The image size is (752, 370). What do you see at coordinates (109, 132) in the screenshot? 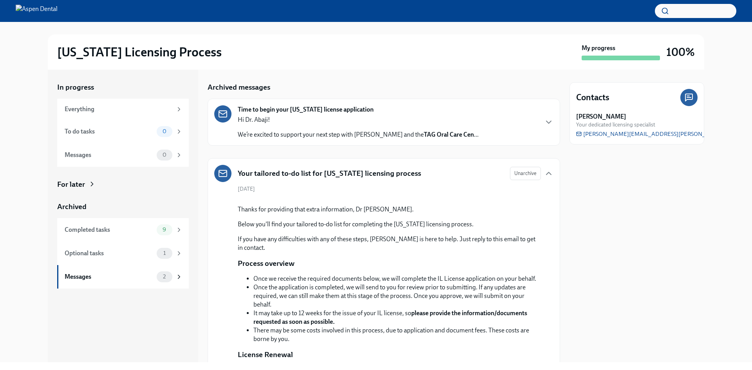
I see `div: To do tasks` at bounding box center [109, 132].